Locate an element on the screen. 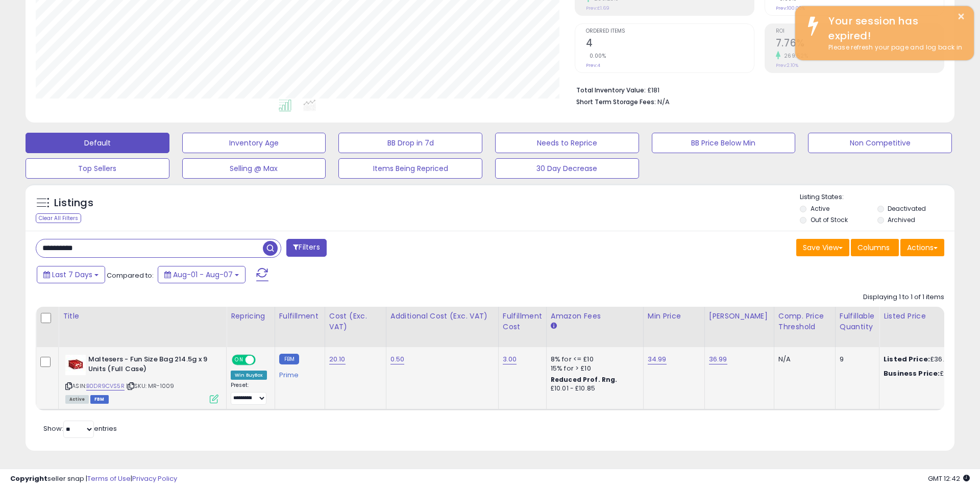  small: 269.52% is located at coordinates (794, 56).